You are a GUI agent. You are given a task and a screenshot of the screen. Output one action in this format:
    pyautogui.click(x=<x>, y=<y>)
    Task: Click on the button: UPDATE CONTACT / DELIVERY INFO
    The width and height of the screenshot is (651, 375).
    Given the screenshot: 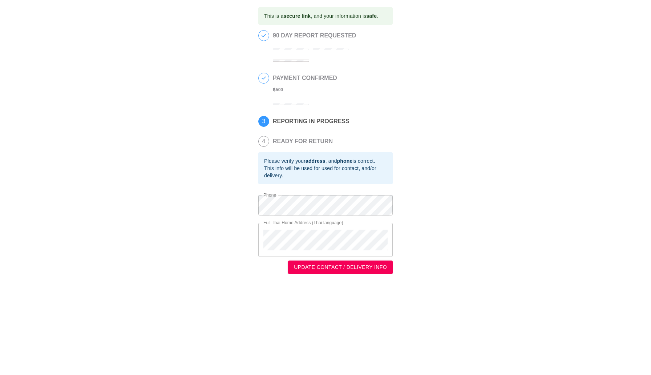 What is the action you would take?
    pyautogui.click(x=340, y=267)
    